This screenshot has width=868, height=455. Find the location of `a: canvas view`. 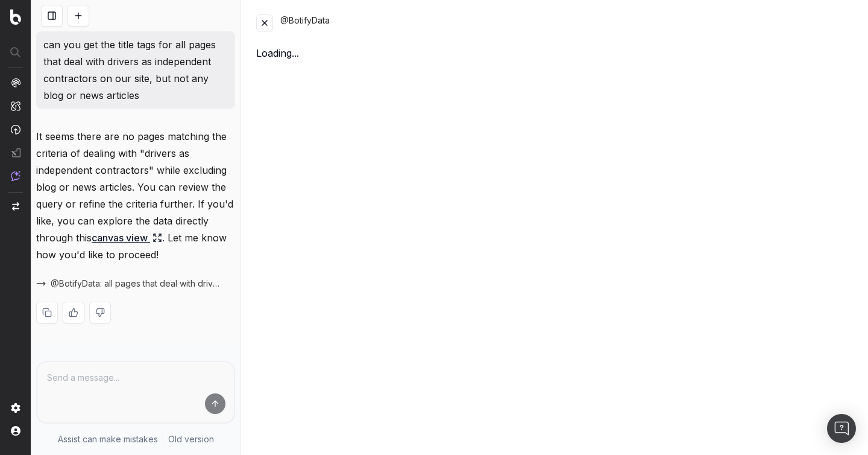

a: canvas view is located at coordinates (127, 238).